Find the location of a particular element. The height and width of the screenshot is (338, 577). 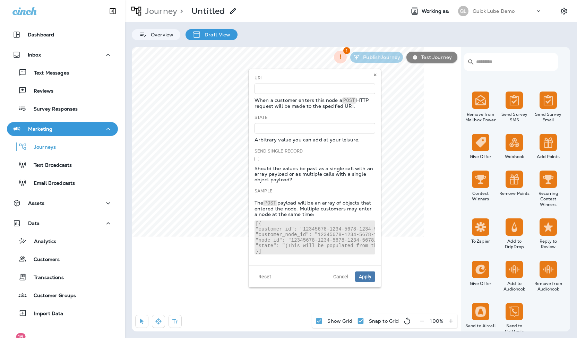

div: Reply to Review is located at coordinates (548, 244).